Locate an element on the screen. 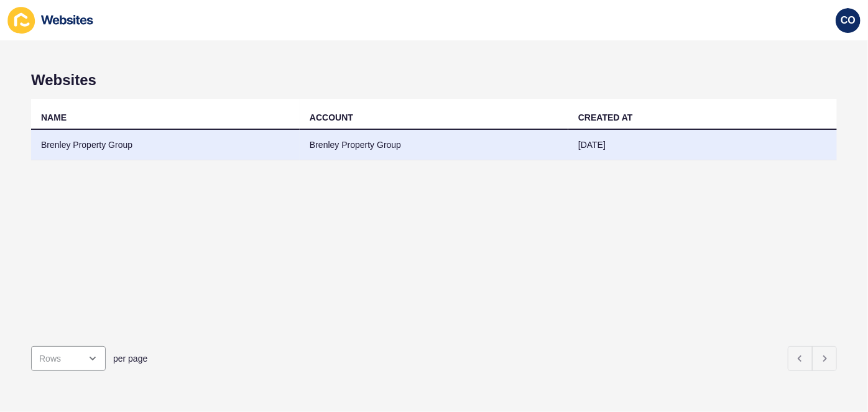 The width and height of the screenshot is (868, 412). span: per page is located at coordinates (130, 359).